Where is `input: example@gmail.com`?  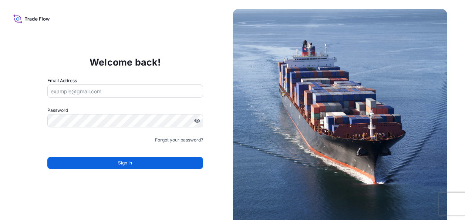 input: example@gmail.com is located at coordinates (125, 91).